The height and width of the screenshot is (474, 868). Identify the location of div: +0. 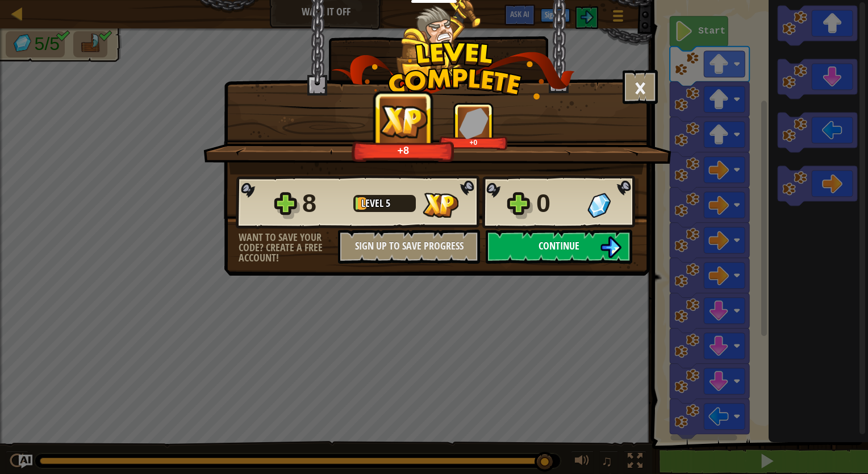
(473, 142).